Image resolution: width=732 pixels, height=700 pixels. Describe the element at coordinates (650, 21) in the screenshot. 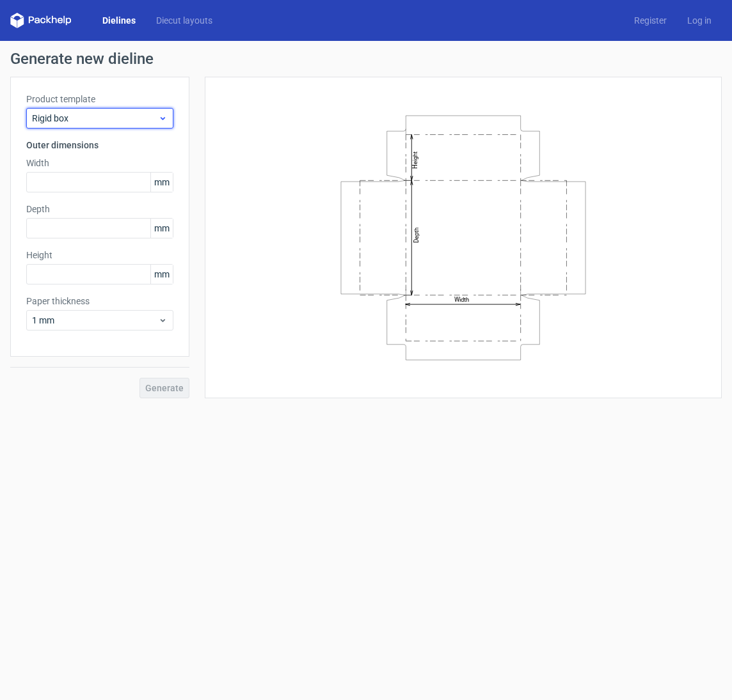

I see `a: Register` at that location.